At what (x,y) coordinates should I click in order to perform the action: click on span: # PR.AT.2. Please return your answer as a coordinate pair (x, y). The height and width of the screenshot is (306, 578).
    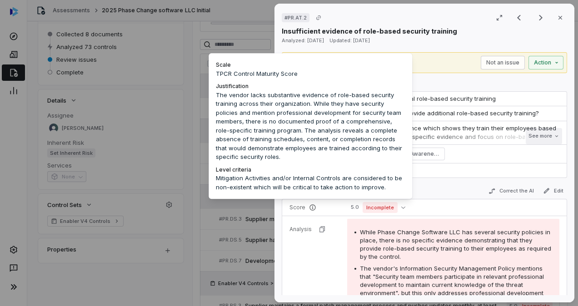
    Looking at the image, I should click on (295, 18).